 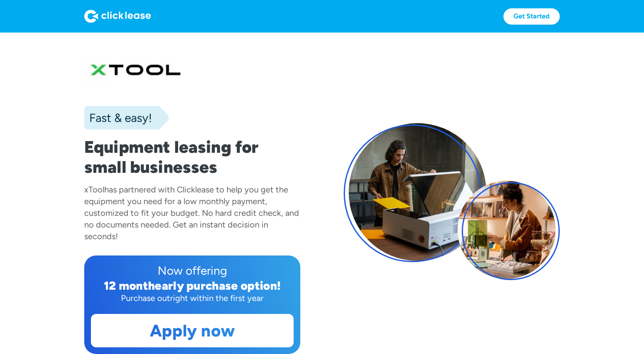 What do you see at coordinates (118, 16) in the screenshot?
I see `img: Logo` at bounding box center [118, 16].